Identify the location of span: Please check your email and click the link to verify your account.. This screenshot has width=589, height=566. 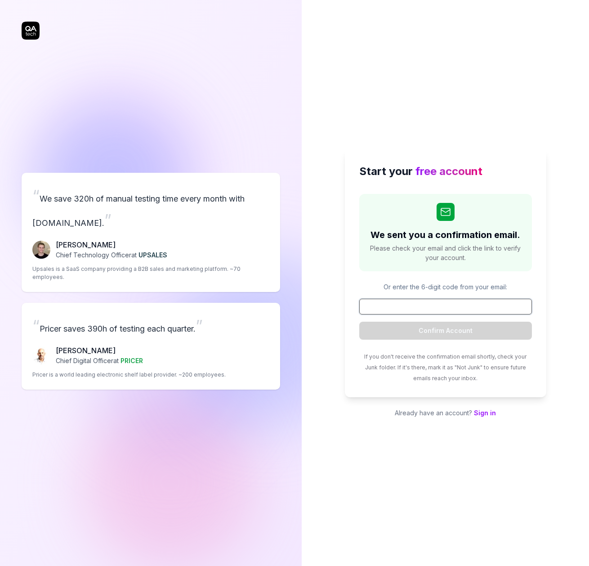
(445, 253).